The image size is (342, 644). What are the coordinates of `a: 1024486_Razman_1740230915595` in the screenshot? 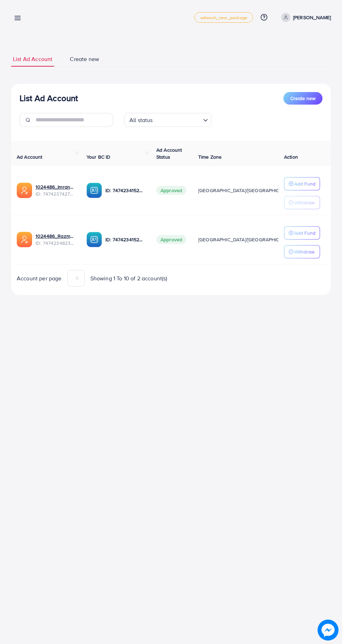 It's located at (55, 236).